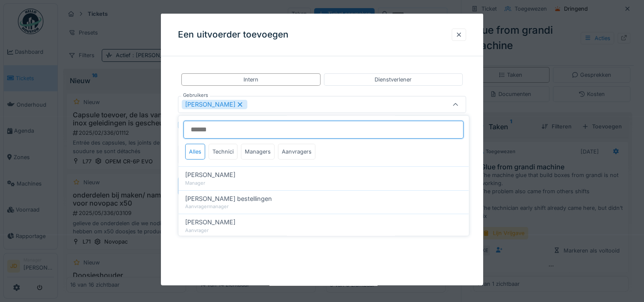 The width and height of the screenshot is (644, 302). Describe the element at coordinates (195, 95) in the screenshot. I see `label: Gebruikers` at that location.